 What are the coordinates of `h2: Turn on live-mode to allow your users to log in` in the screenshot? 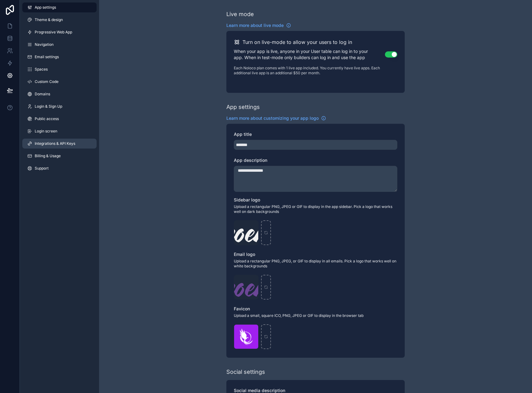 It's located at (297, 42).